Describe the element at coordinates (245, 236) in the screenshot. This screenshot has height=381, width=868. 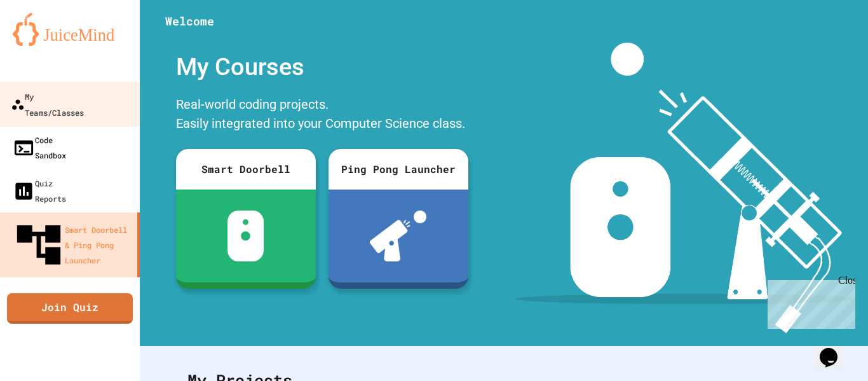
I see `img: sdb-white.svg` at that location.